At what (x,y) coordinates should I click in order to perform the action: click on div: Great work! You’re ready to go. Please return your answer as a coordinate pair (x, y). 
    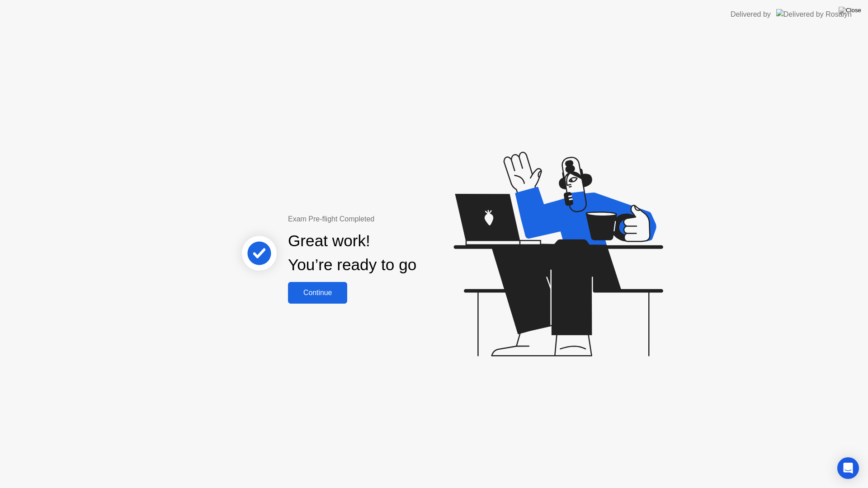
    Looking at the image, I should click on (352, 253).